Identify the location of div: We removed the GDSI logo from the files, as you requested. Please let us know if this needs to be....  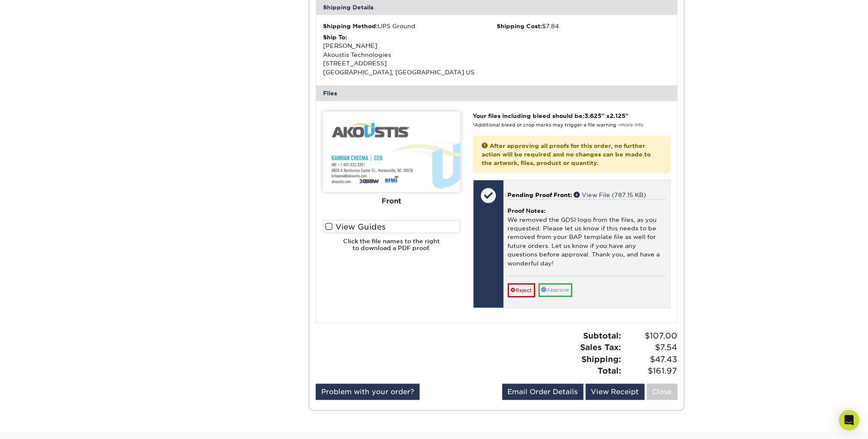
(587, 237).